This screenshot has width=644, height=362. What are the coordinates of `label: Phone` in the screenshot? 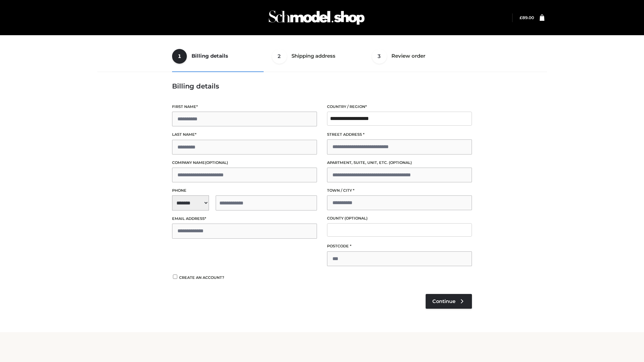 It's located at (245, 190).